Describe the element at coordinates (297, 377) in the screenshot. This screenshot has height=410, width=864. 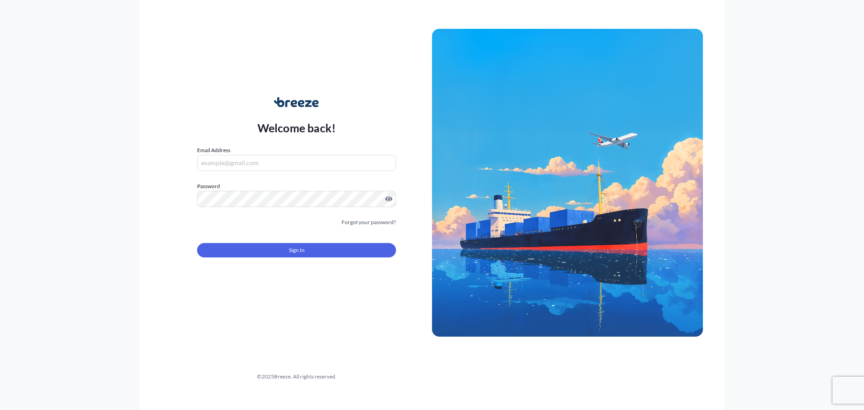
I see `div: © 2025 Breeze. All rights reserved.` at that location.